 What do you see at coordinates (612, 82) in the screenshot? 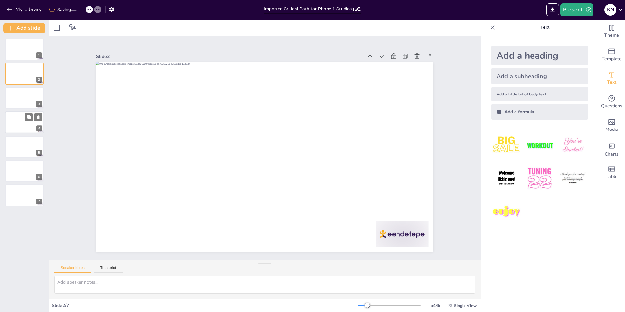
I see `span: Text` at bounding box center [612, 82].